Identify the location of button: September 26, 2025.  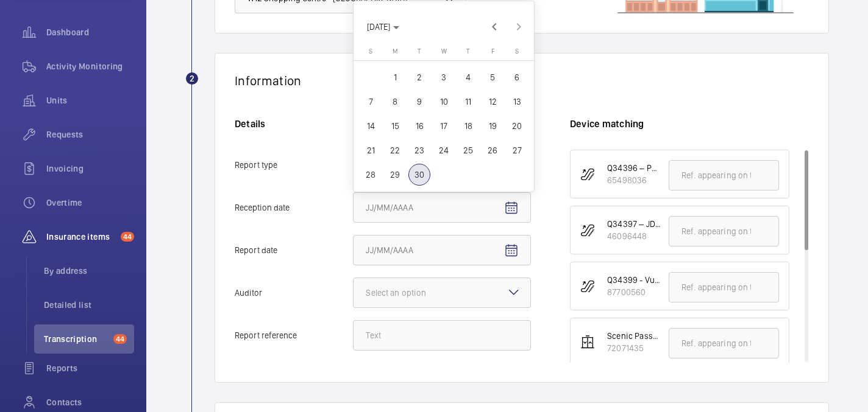
(493, 151).